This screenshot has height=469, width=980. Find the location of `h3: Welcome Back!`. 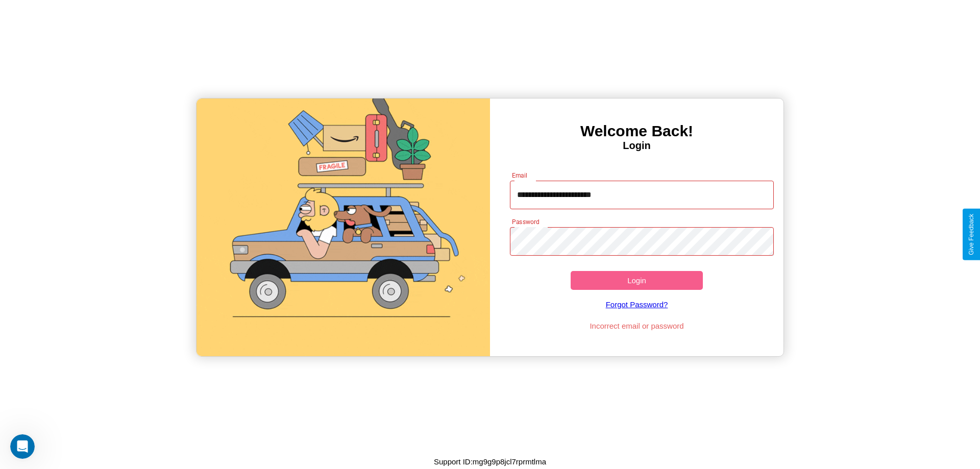

h3: Welcome Back! is located at coordinates (637, 131).